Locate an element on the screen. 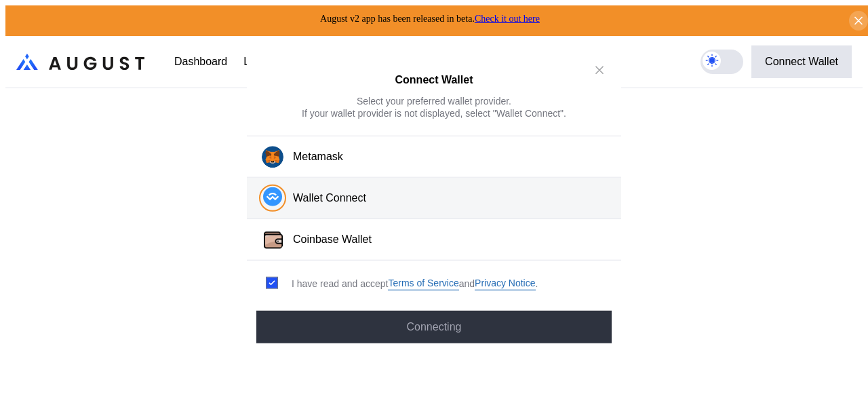 This screenshot has height=397, width=868. a: Check it out here is located at coordinates (507, 18).